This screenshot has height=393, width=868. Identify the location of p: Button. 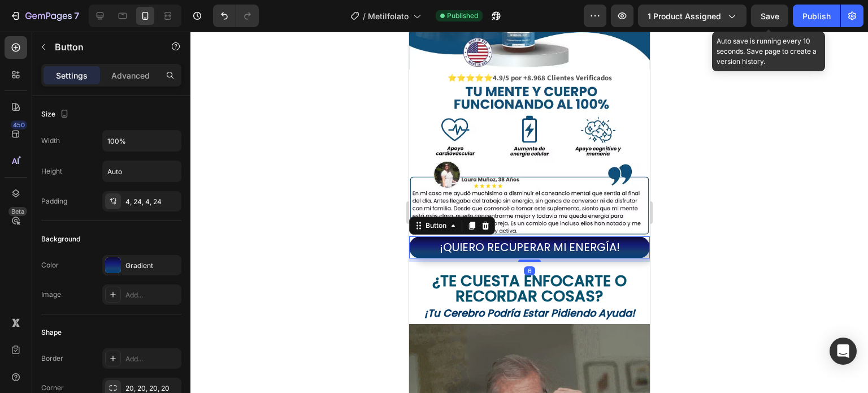
(103, 47).